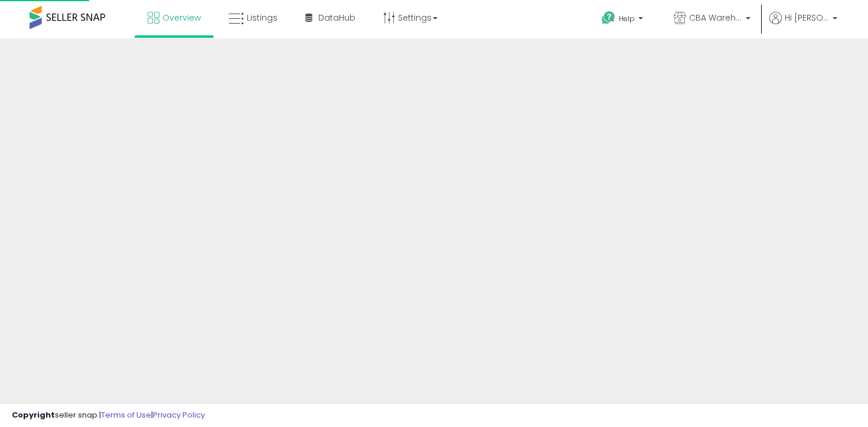 This screenshot has height=427, width=868. What do you see at coordinates (716, 18) in the screenshot?
I see `span: CBA Warehouses` at bounding box center [716, 18].